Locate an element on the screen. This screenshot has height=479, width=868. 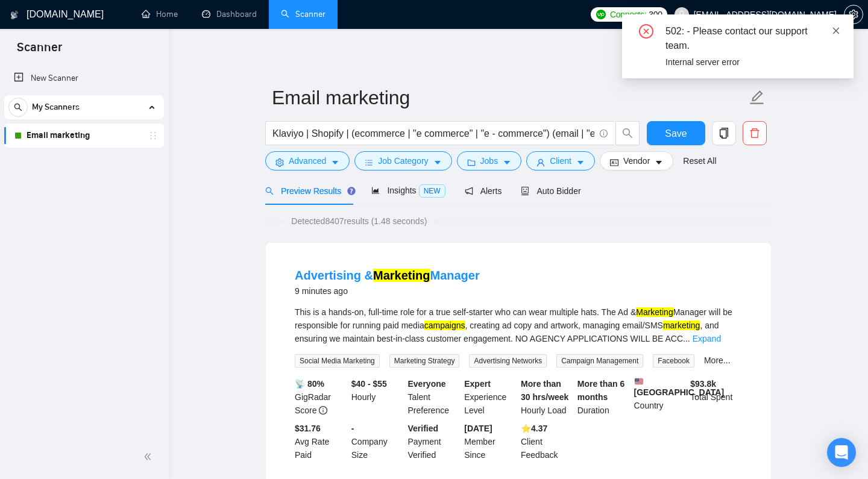
div: GigRadar Score is located at coordinates (321, 397).